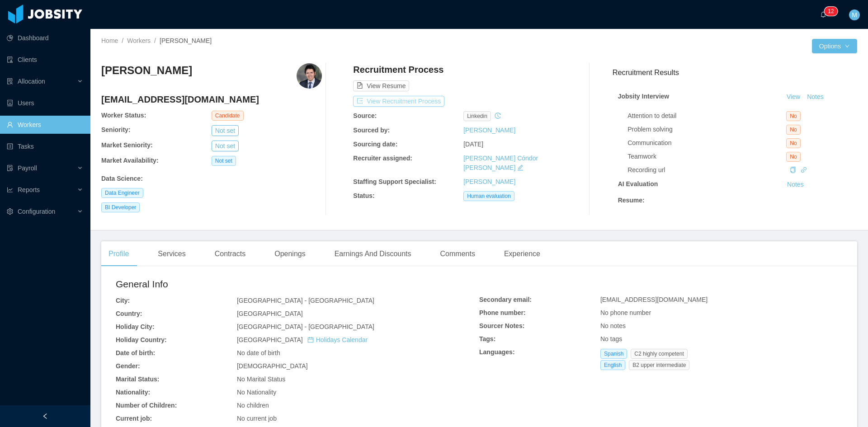 This screenshot has width=868, height=427. What do you see at coordinates (373, 254) in the screenshot?
I see `div: Earnings And Discounts` at bounding box center [373, 254].